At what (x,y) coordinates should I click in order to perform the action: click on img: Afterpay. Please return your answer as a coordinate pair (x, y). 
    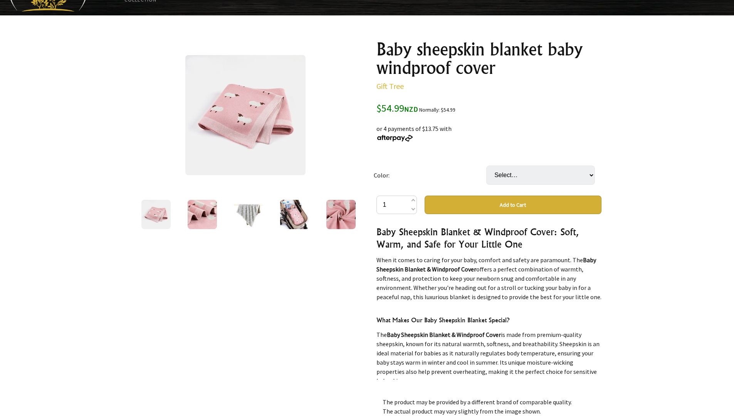
    Looking at the image, I should click on (395, 138).